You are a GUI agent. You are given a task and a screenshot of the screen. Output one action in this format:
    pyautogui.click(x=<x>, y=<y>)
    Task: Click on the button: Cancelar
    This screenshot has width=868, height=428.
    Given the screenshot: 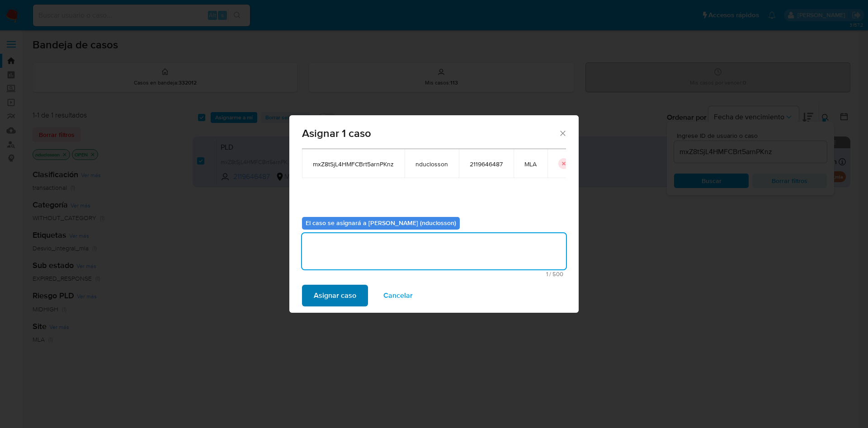 What is the action you would take?
    pyautogui.click(x=398, y=295)
    